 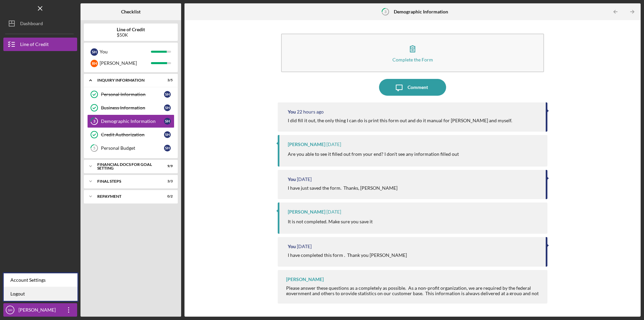 I want to click on p: It is not completed. Make sure you save it, so click(x=330, y=222).